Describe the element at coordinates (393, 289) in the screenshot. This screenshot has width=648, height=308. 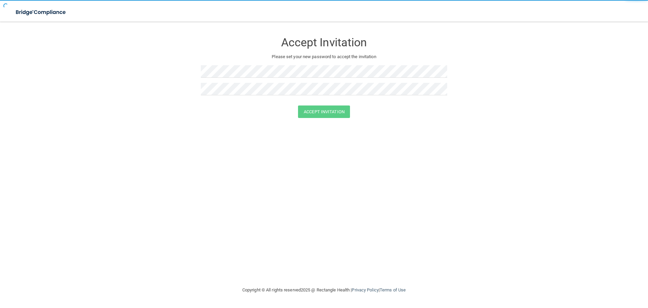
I see `a: Terms of Use` at that location.